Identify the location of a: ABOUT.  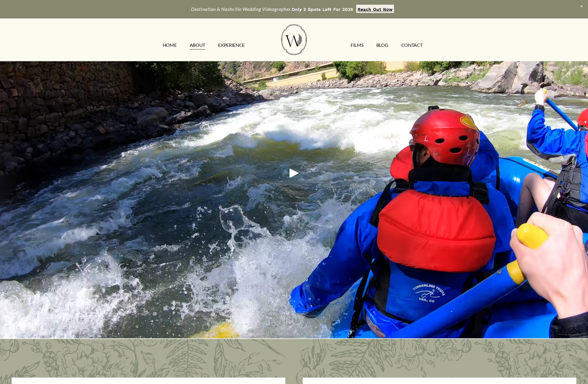
(197, 45).